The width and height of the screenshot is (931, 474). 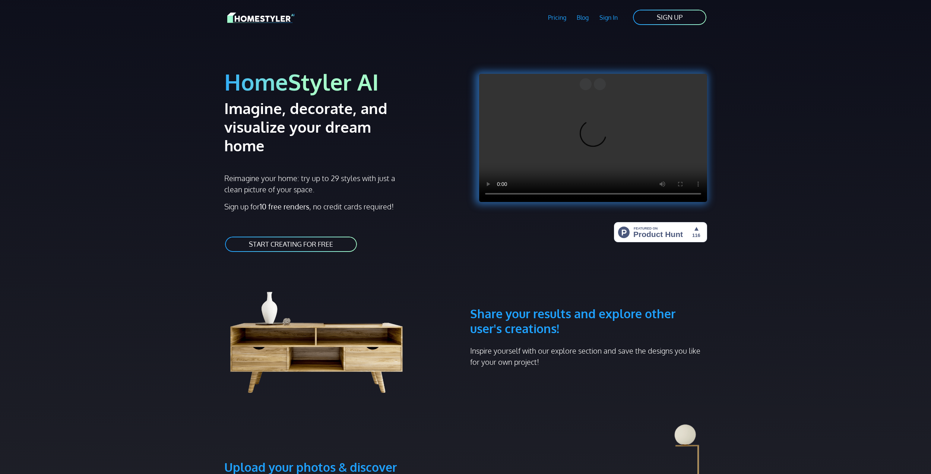 I want to click on p: Sign up for , no credit cards required!, so click(x=343, y=206).